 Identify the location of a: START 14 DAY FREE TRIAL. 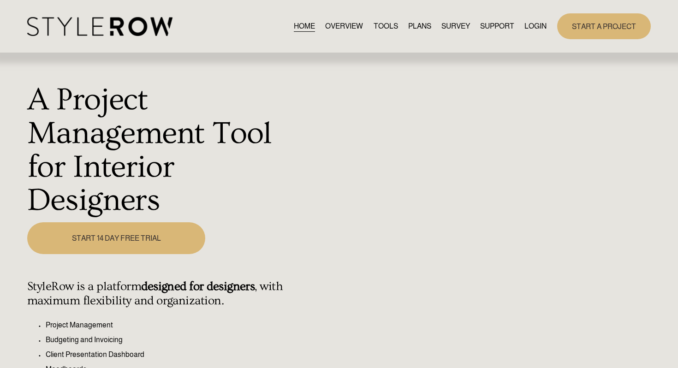
(116, 238).